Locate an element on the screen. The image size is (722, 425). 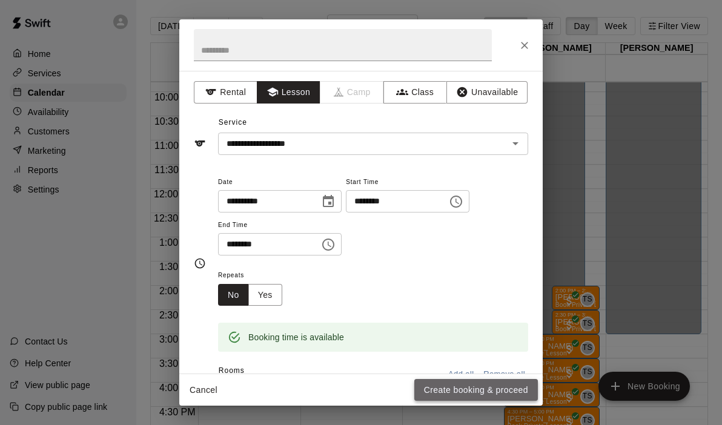
button: Remove all is located at coordinates (504, 374).